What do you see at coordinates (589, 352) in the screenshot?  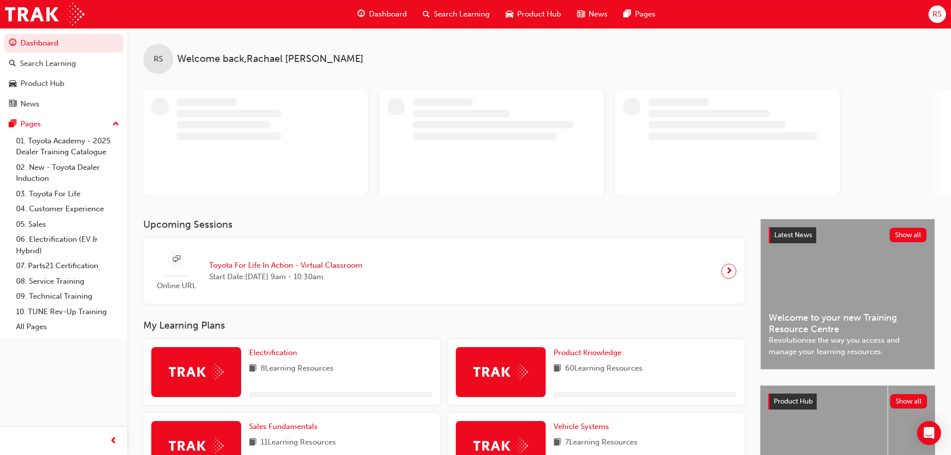 I see `a: Product Knowledge` at bounding box center [589, 352].